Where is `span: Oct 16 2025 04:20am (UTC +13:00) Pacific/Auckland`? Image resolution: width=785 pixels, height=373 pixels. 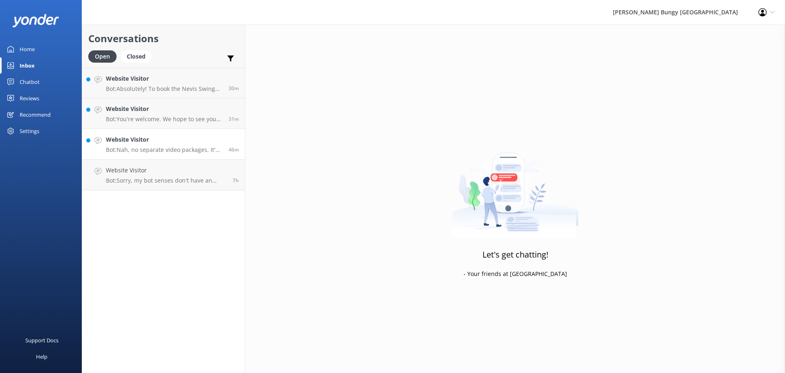 span: Oct 16 2025 04:20am (UTC +13:00) Pacific/Auckland is located at coordinates (236, 180).